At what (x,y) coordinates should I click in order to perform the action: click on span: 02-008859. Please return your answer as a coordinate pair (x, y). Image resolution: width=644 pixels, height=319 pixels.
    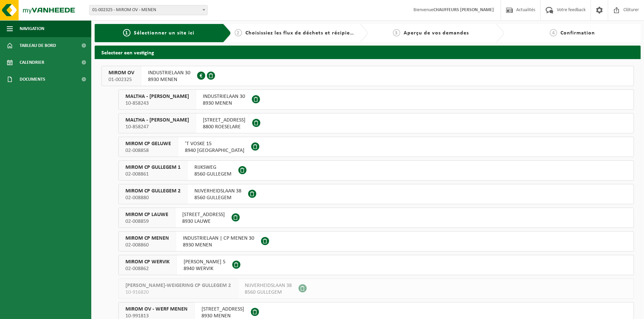
    Looking at the image, I should click on (146, 222).